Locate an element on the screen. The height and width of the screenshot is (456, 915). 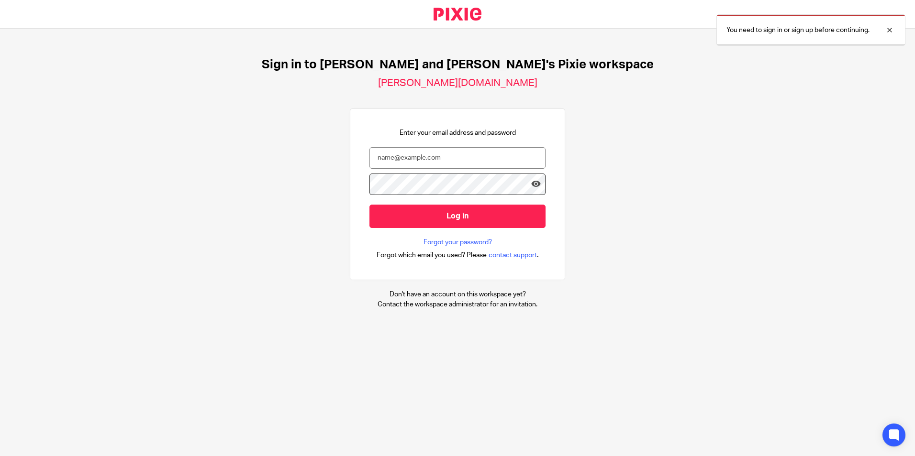
p: Enter your email address and password is located at coordinates (457, 133).